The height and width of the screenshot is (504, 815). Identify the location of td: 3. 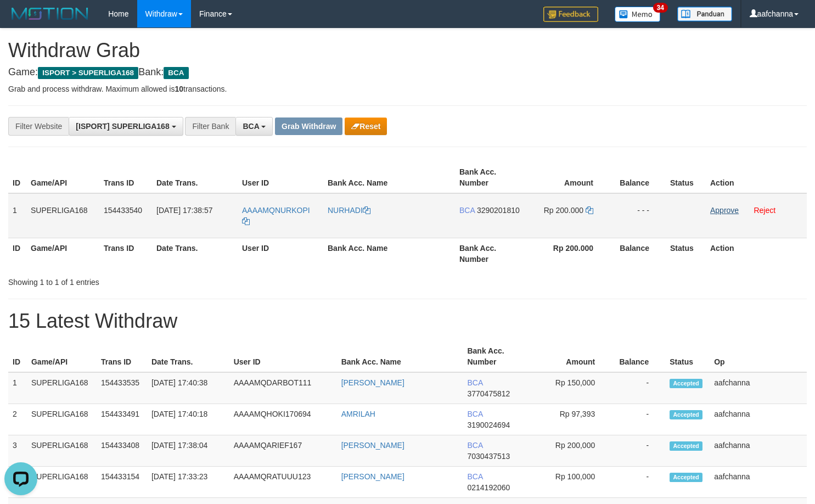
(18, 451).